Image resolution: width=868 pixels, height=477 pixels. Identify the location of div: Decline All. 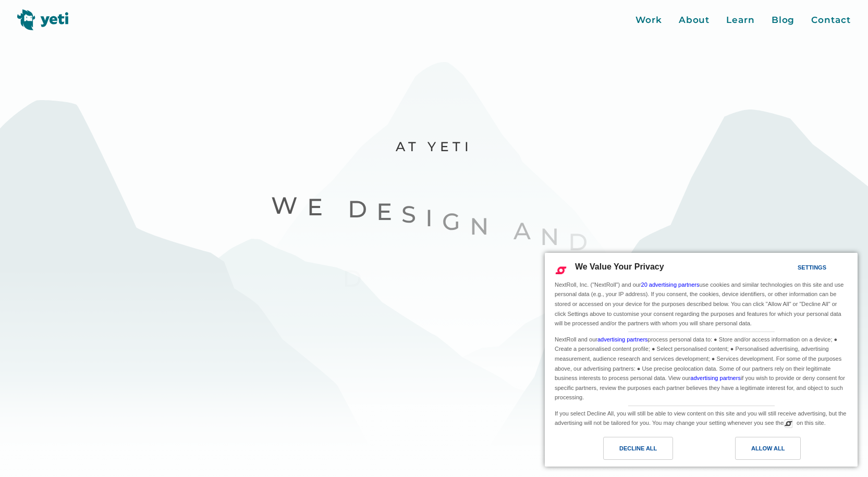
(638, 448).